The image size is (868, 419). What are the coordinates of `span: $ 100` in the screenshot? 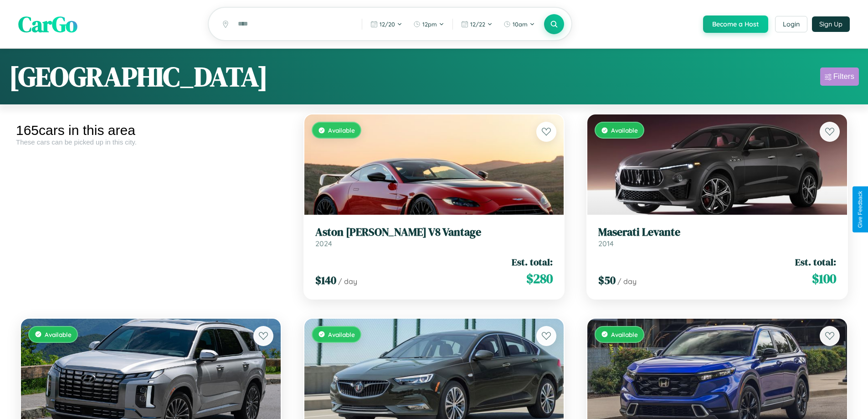 It's located at (824, 278).